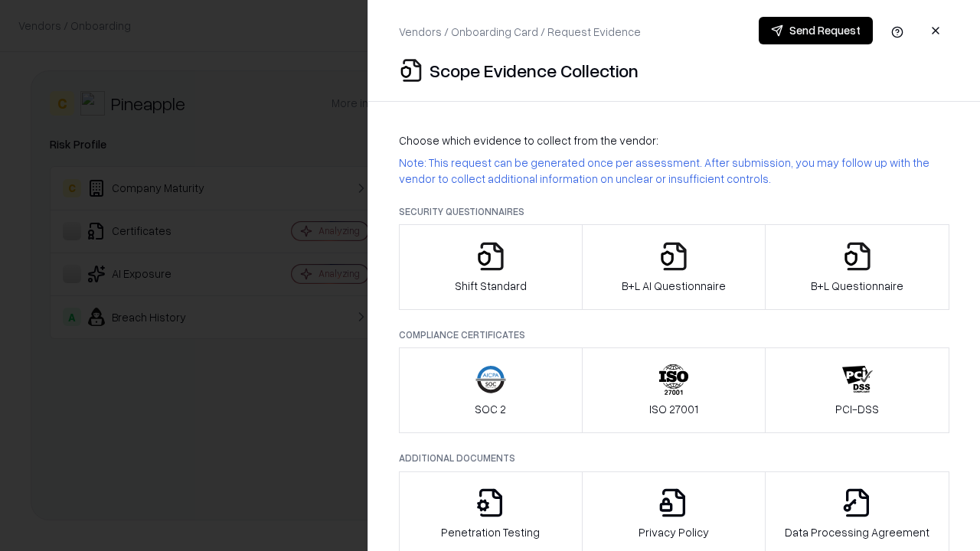  What do you see at coordinates (674, 171) in the screenshot?
I see `p: Note: This request can be generated once per assessment. After submission, you may follow up with...` at bounding box center [674, 171].